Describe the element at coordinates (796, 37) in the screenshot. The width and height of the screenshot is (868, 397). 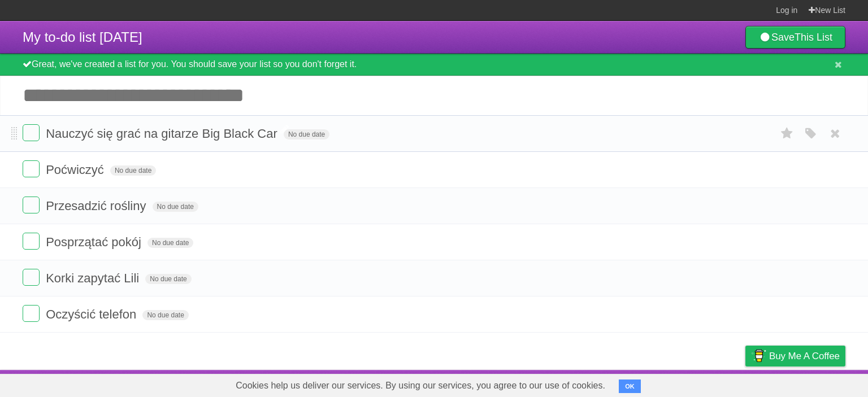
I see `a: SaveThis List` at that location.